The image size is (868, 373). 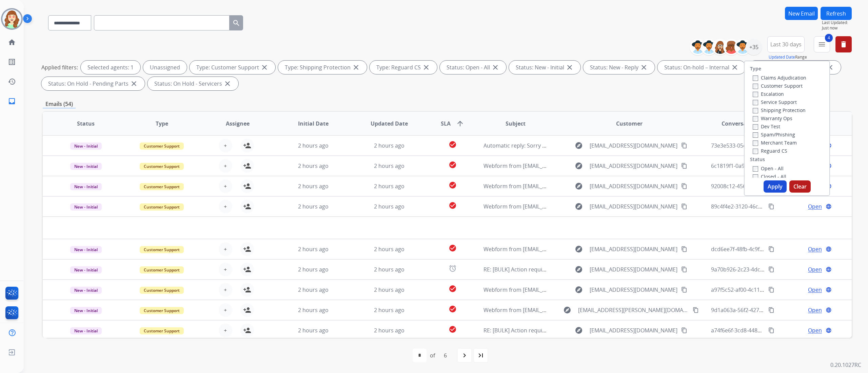 What do you see at coordinates (836, 14) in the screenshot?
I see `button: Refresh` at bounding box center [836, 14].